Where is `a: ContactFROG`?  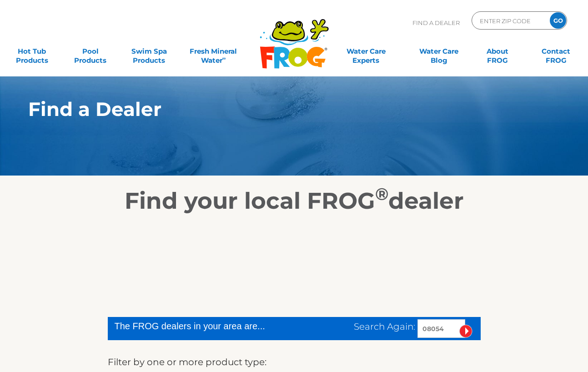
a: ContactFROG is located at coordinates (555, 51).